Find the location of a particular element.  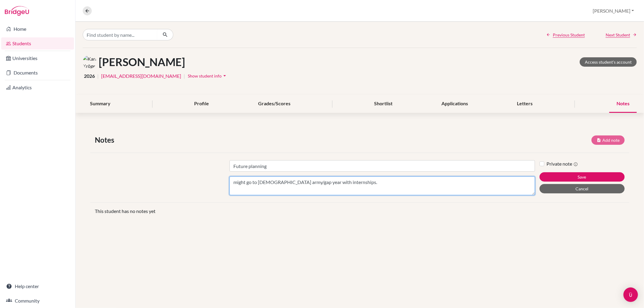

div: Shortlist is located at coordinates (383, 104).